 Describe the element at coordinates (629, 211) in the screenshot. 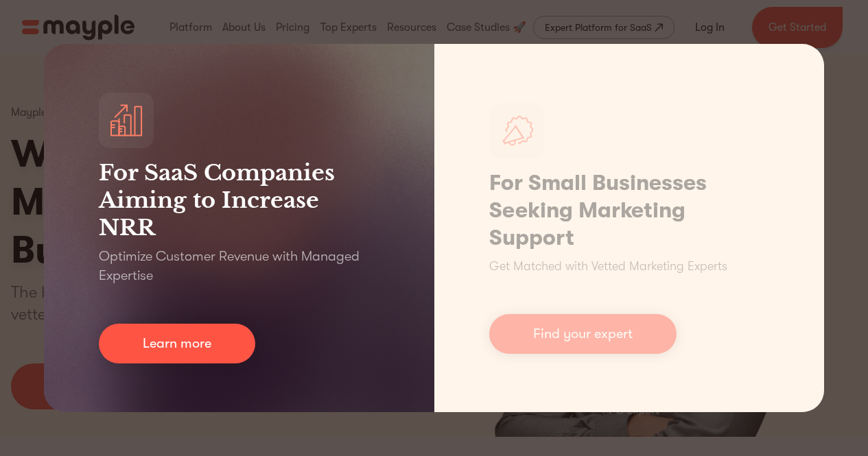

I see `h1: For Small Businesses Seeking Marketing Support` at that location.